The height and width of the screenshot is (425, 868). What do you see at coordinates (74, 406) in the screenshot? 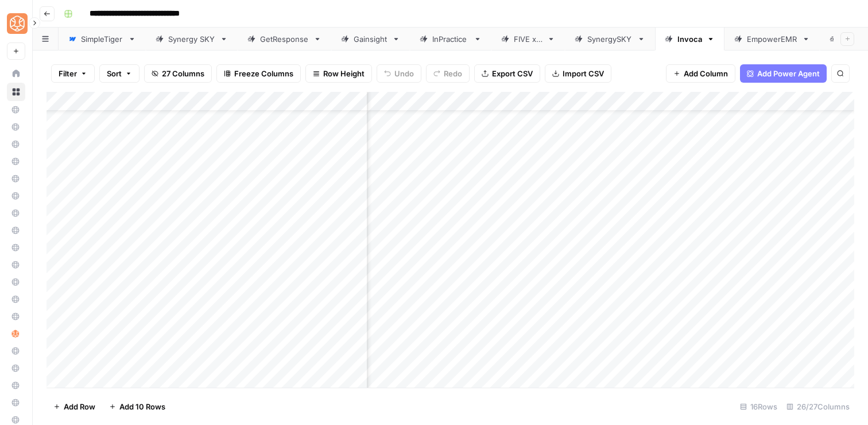
I see `button: Add Row` at bounding box center [74, 406].